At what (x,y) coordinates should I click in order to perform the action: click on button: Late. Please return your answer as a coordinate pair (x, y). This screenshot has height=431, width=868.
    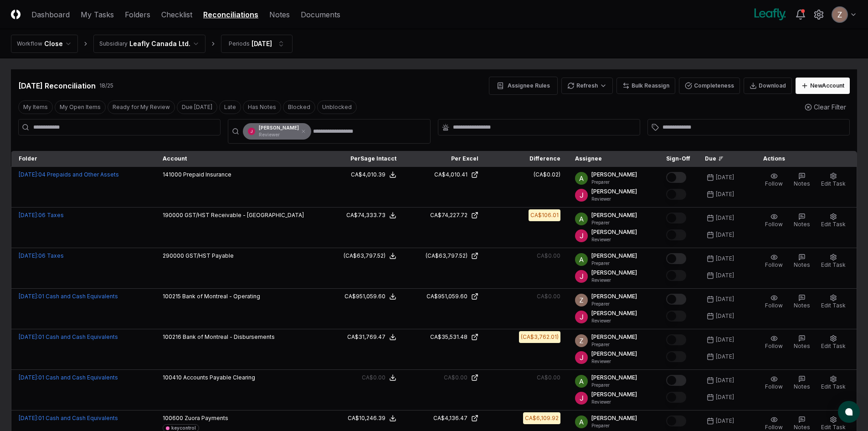
    Looking at the image, I should click on (230, 107).